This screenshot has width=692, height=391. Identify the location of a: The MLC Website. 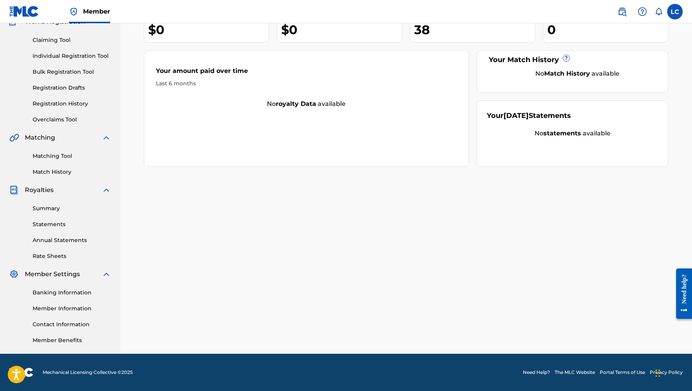
(574, 372).